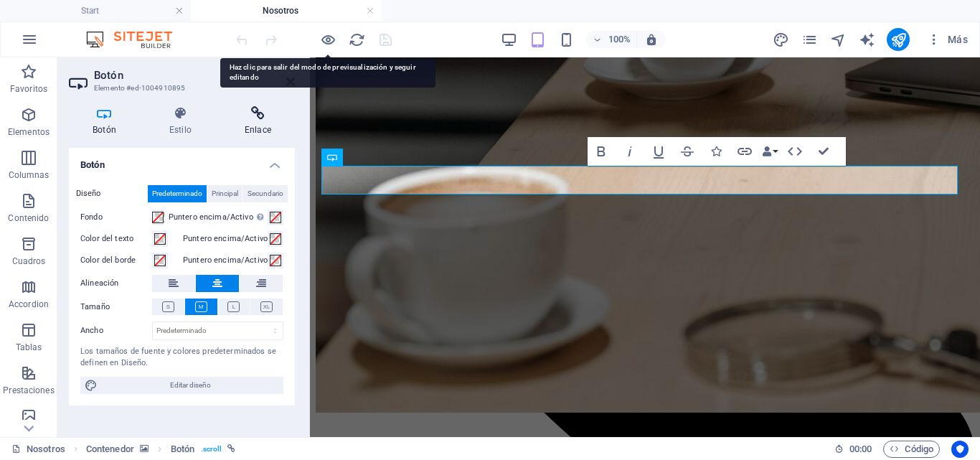 The height and width of the screenshot is (460, 980). Describe the element at coordinates (824, 151) in the screenshot. I see `button: Confirm (Ctrl+⏎)` at that location.